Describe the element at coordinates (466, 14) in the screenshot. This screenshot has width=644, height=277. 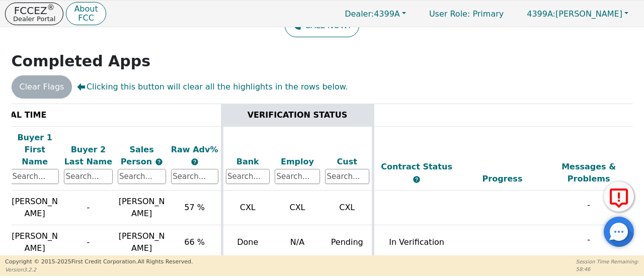
I see `a: User Role: Primary` at that location.